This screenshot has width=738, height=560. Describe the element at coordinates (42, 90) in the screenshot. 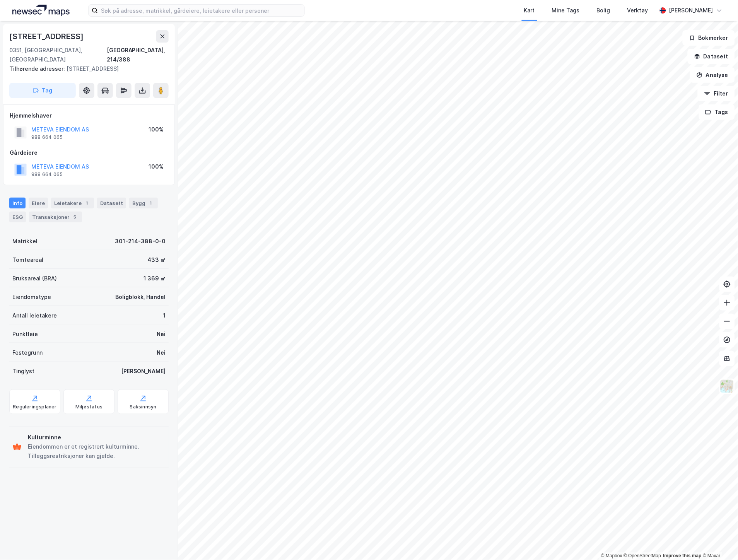

I see `button: Tag` at that location.